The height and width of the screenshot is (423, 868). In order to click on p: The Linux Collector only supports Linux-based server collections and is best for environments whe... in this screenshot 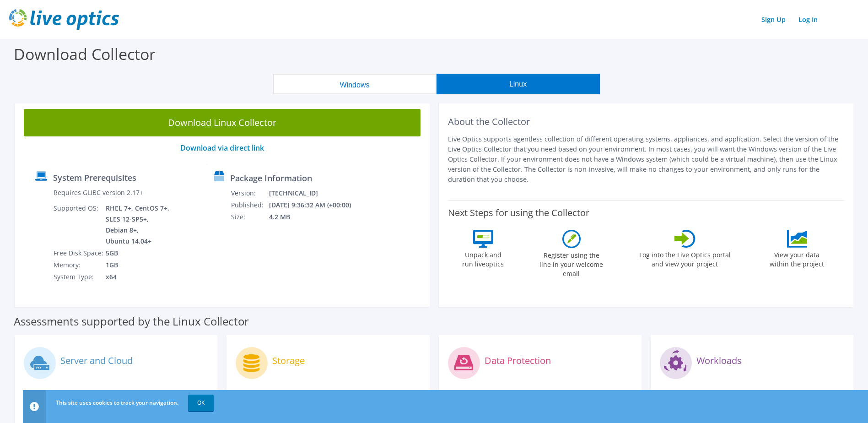, I will do `click(116, 404)`.